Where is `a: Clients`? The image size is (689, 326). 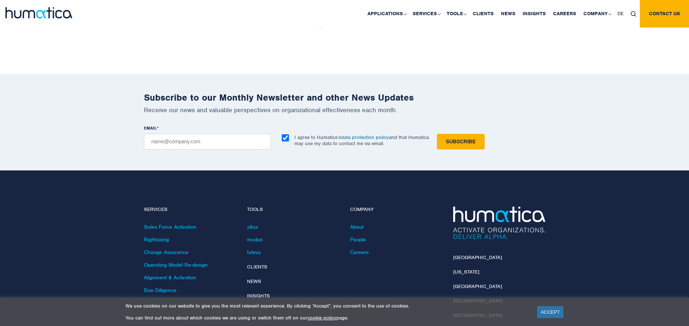 a: Clients is located at coordinates (257, 267).